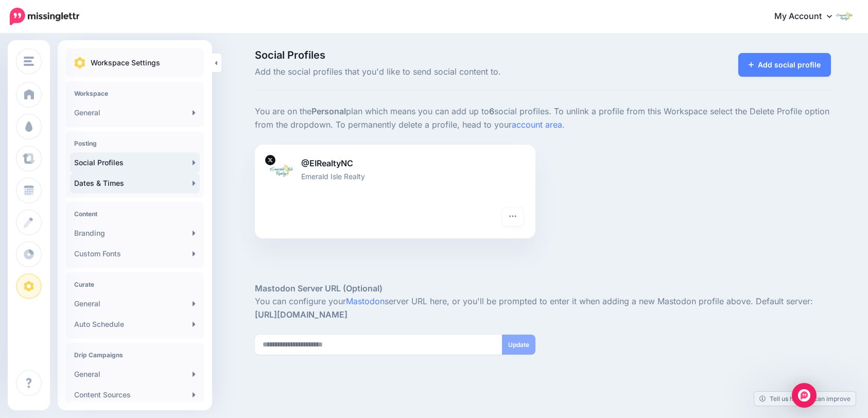 The width and height of the screenshot is (868, 418). What do you see at coordinates (809, 17) in the screenshot?
I see `a: My Account` at bounding box center [809, 17].